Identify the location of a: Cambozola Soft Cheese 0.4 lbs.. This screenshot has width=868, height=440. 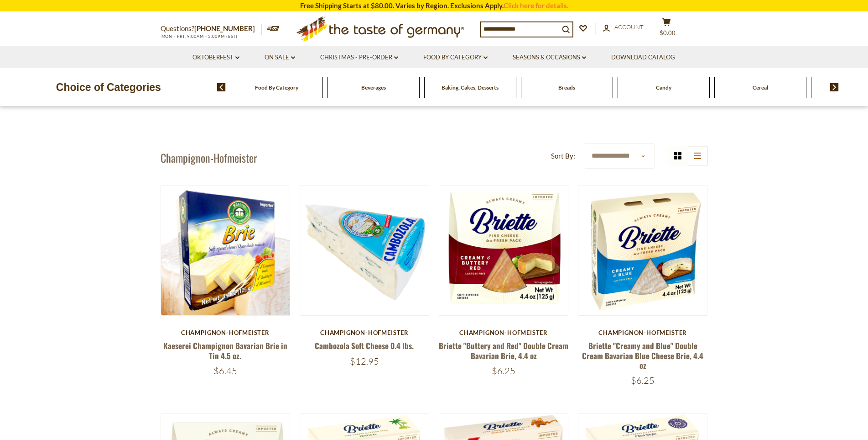
(364, 346).